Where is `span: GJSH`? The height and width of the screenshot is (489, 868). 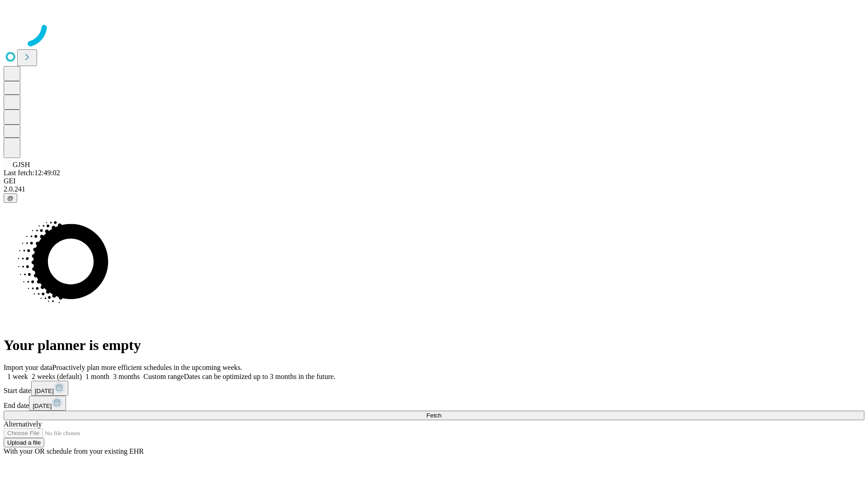 span: GJSH is located at coordinates (21, 165).